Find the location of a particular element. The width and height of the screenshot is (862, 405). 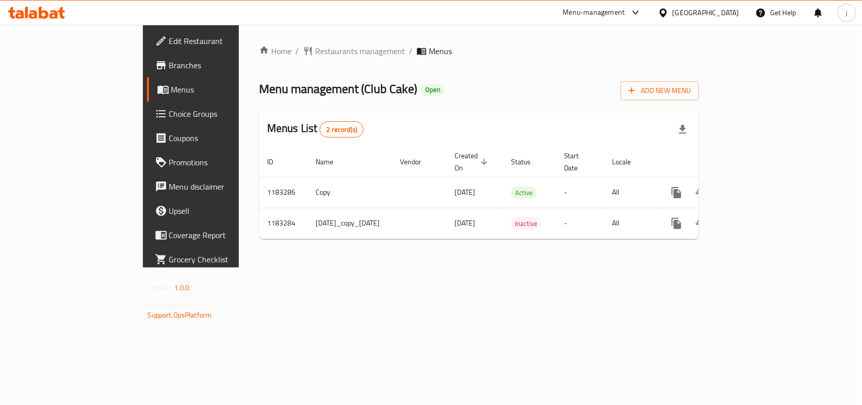

span: Locale is located at coordinates (628, 162).